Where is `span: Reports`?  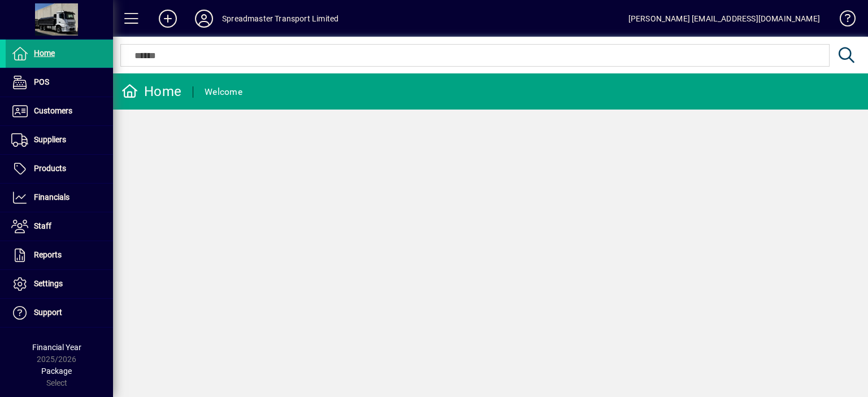
span: Reports is located at coordinates (48, 255).